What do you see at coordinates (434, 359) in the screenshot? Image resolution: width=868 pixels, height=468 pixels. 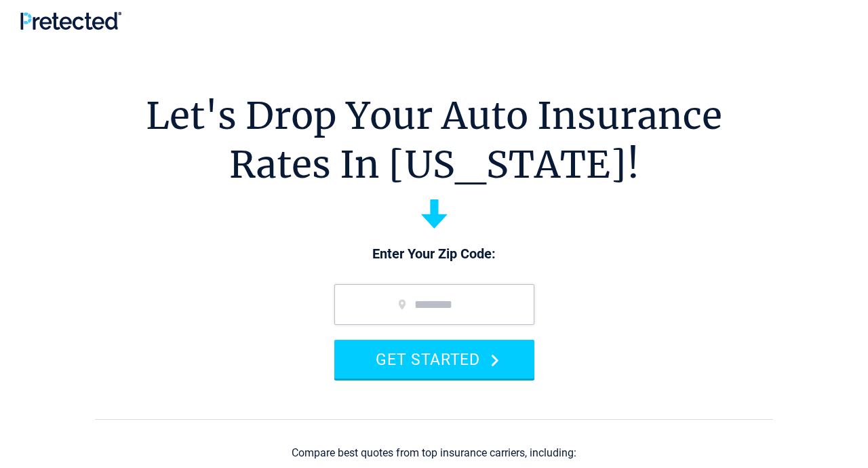 I see `button: GET STARTED` at bounding box center [434, 359].